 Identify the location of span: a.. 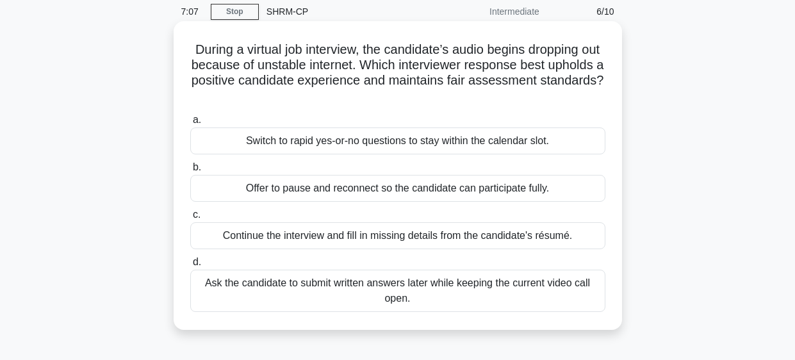
(197, 119).